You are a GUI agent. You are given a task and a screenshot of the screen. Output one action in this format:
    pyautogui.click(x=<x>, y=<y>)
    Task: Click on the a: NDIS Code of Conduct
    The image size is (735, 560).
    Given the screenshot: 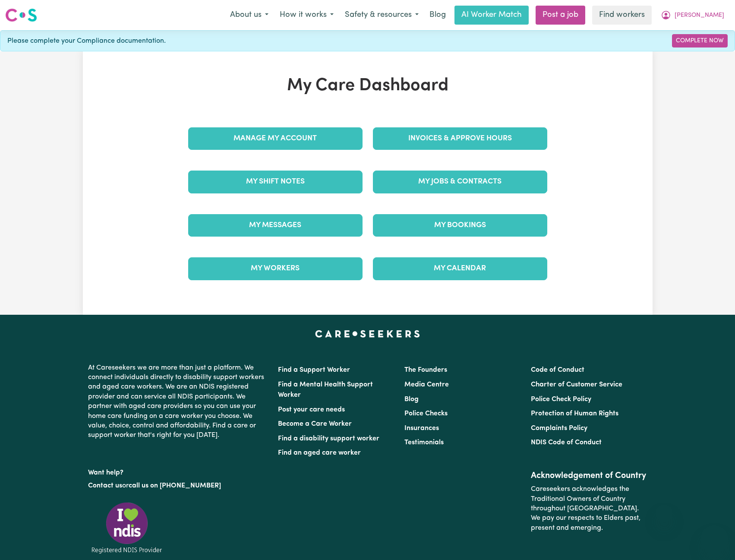 What is the action you would take?
    pyautogui.click(x=566, y=443)
    